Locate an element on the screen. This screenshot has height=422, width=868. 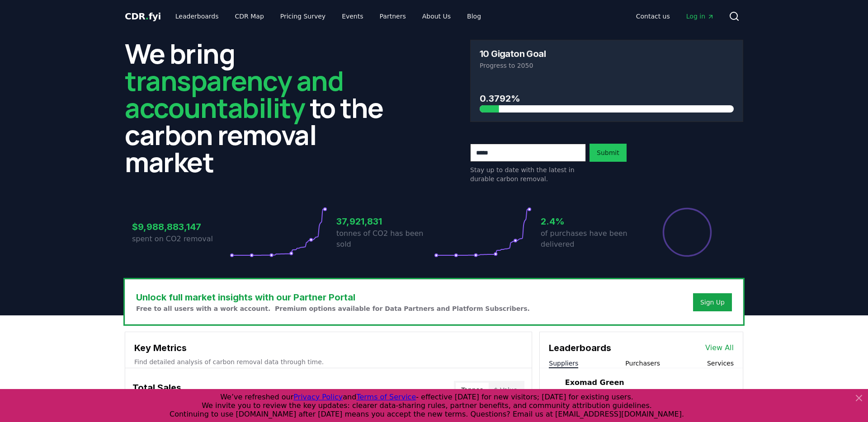
p: spent on CO2 removal is located at coordinates (181, 239).